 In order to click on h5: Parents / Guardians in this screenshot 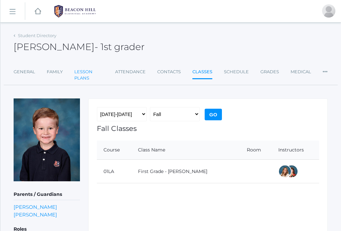, I will do `click(47, 195)`.